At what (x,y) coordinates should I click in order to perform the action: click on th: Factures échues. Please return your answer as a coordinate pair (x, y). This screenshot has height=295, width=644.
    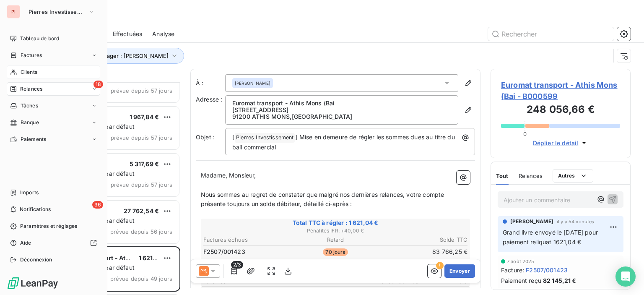
    Looking at the image, I should click on (246, 239).